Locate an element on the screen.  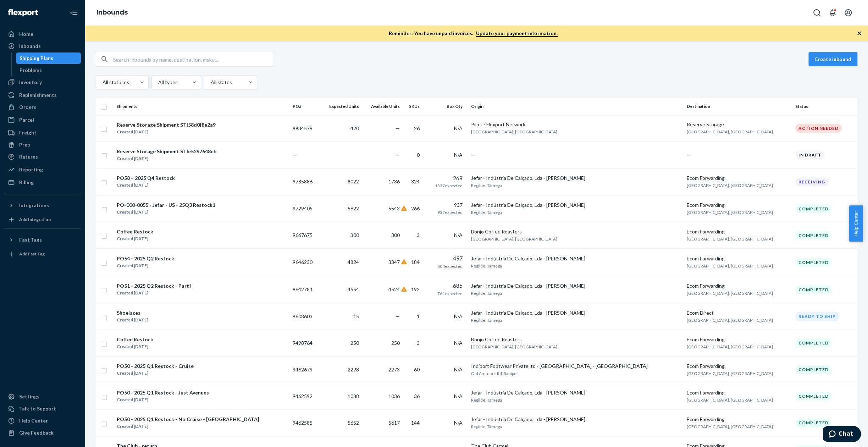
div: 268 is located at coordinates (446, 178).